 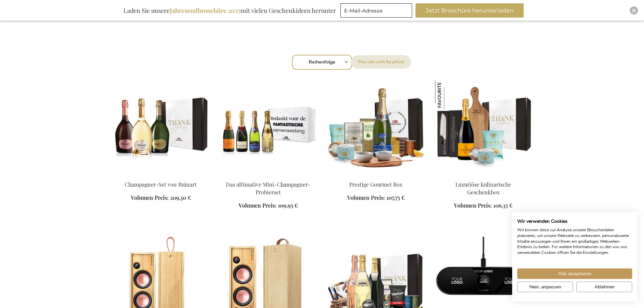 I want to click on span: 209,30 €, so click(x=180, y=198).